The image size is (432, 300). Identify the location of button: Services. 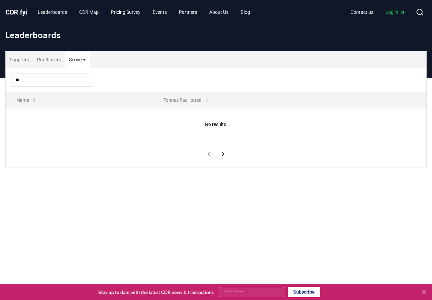
(77, 60).